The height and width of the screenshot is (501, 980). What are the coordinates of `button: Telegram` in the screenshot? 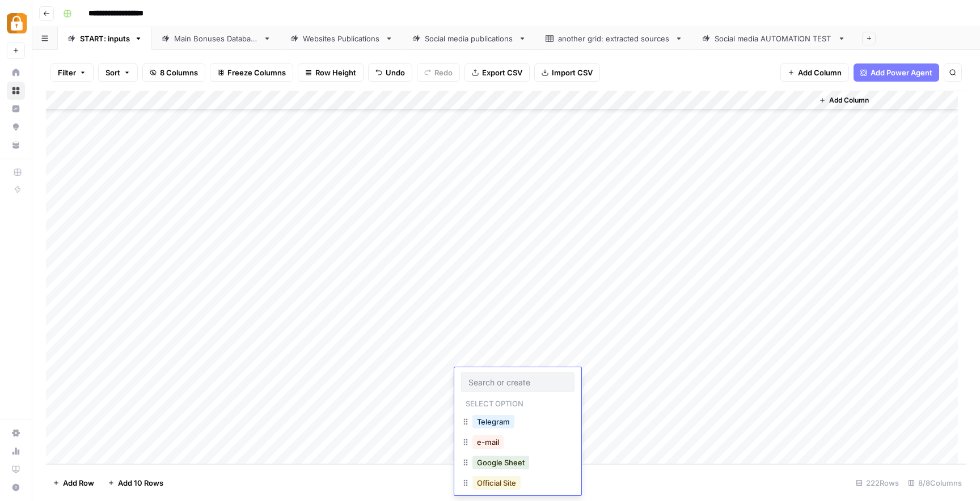 It's located at (493, 422).